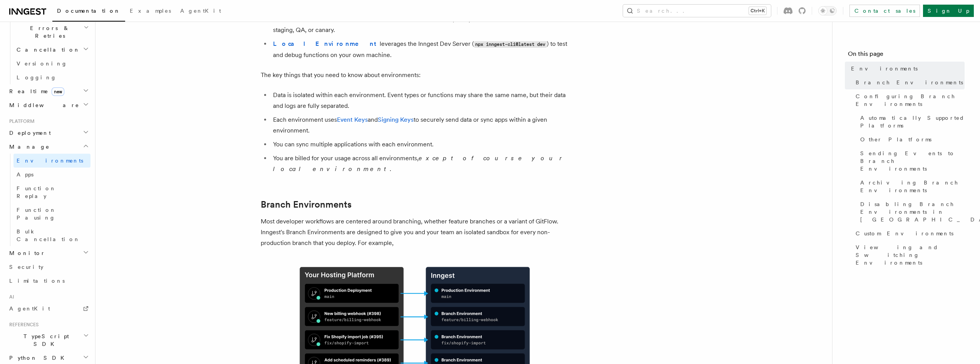 This screenshot has width=980, height=364. What do you see at coordinates (510, 44) in the screenshot?
I see `code: npx inngest-cli@latest dev` at bounding box center [510, 44].